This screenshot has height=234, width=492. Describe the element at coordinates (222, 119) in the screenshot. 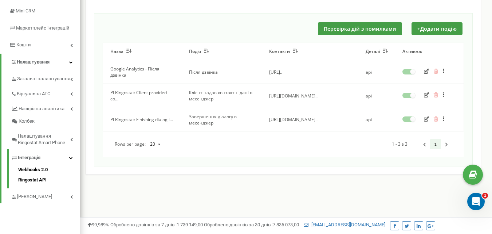

I see `td: Завершення діалогу в месенджері` at that location.